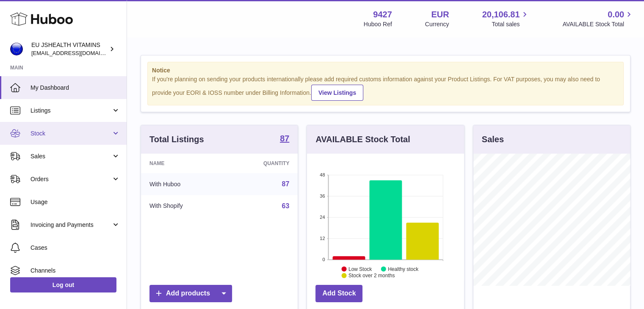 The height and width of the screenshot is (309, 644). What do you see at coordinates (75, 88) in the screenshot?
I see `span: My Dashboard` at bounding box center [75, 88].